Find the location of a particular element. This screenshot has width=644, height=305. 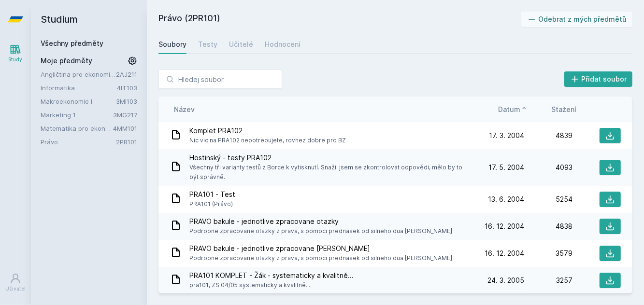

a: Informatika is located at coordinates (79, 88).